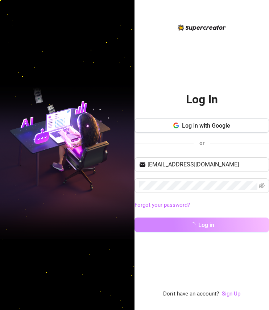 This screenshot has height=310, width=269. What do you see at coordinates (206, 164) in the screenshot?
I see `input: Your email` at bounding box center [206, 164].